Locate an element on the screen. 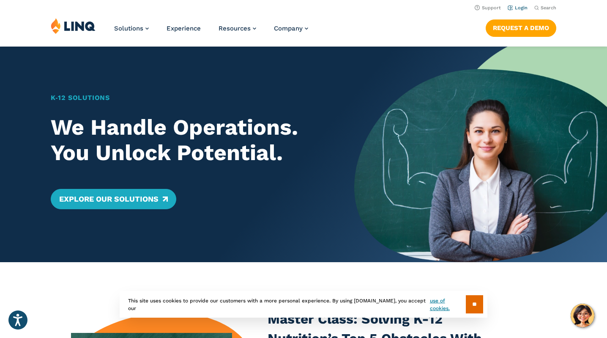  a: use of cookies. is located at coordinates (448, 304).